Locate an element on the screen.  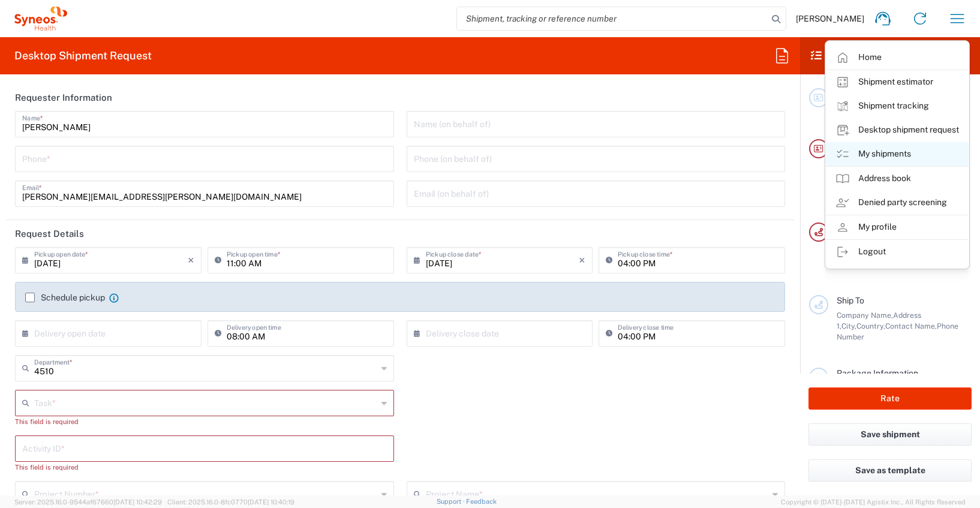
label: Schedule pickup is located at coordinates (65, 298).